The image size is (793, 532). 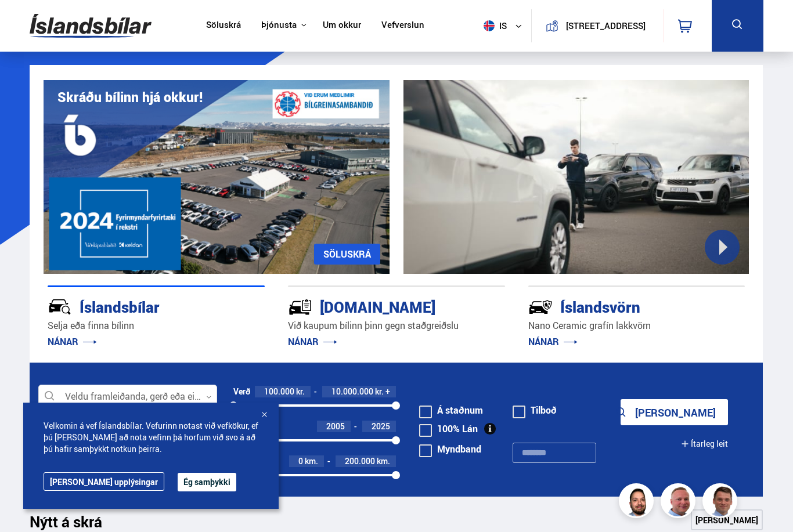 I want to click on a: Söluskrá, so click(x=223, y=25).